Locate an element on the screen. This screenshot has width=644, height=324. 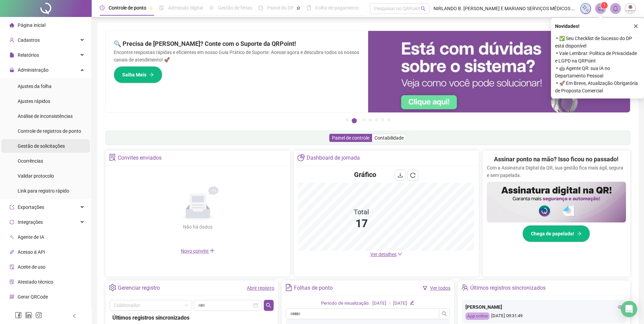
button: 7 is located at coordinates (389, 120).